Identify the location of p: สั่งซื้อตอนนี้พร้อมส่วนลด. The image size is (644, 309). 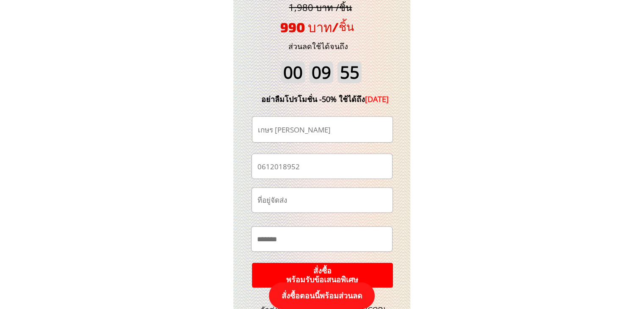
(322, 295).